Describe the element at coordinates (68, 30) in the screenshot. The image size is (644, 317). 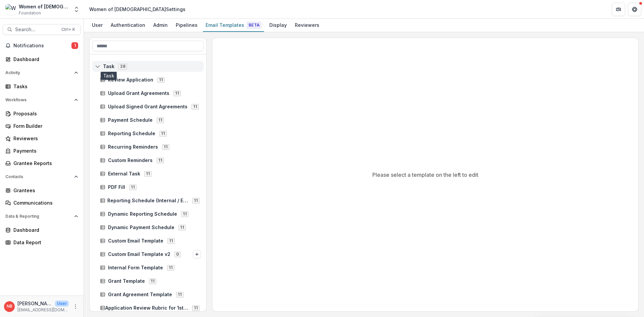
I see `div: Ctrl + K` at that location.